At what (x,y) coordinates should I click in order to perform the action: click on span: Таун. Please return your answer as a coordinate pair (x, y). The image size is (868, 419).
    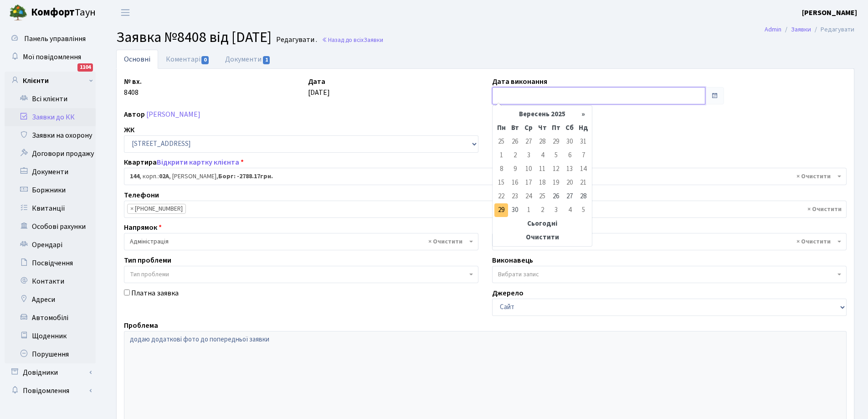
    Looking at the image, I should click on (64, 13).